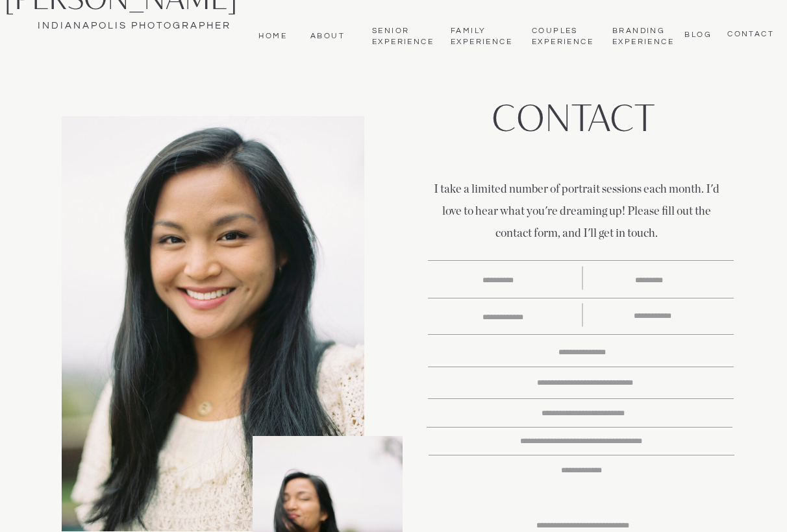  Describe the element at coordinates (696, 34) in the screenshot. I see `nav: bLog` at that location.